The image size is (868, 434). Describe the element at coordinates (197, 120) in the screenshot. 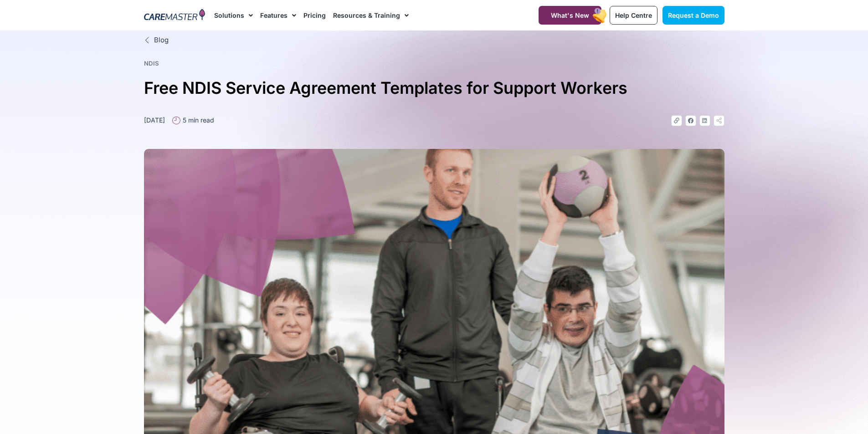

I see `span: 5 min read` at that location.